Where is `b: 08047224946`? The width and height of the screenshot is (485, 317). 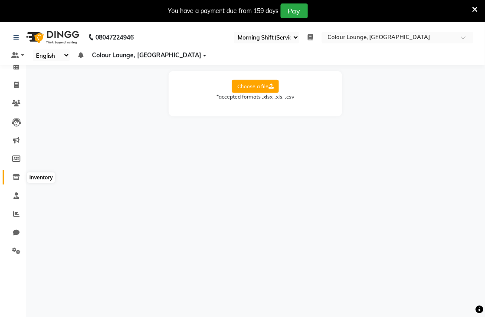 b: 08047224946 is located at coordinates (114, 37).